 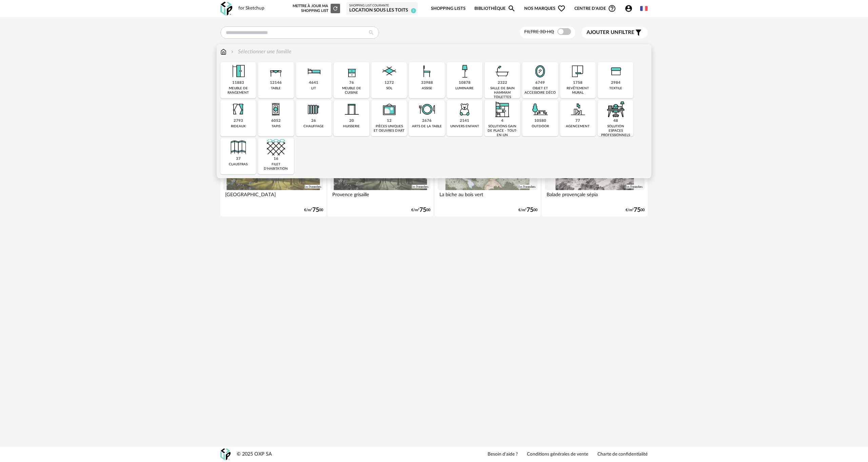 I want to click on img: ArtTable.png, so click(x=427, y=109).